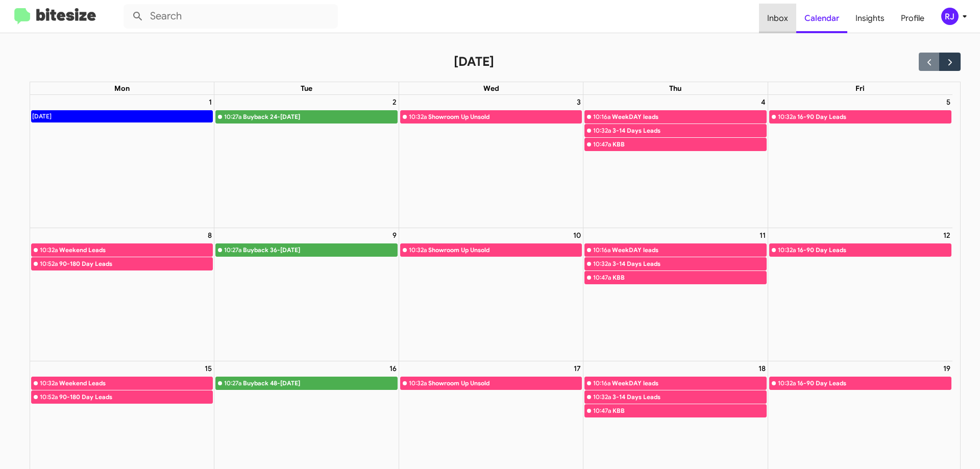 This screenshot has height=469, width=980. I want to click on td: September 8, 2025, so click(122, 295).